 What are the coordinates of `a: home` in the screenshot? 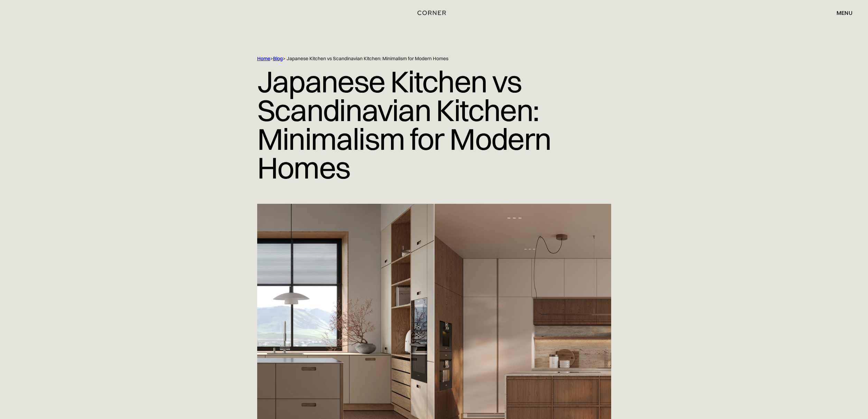 It's located at (434, 13).